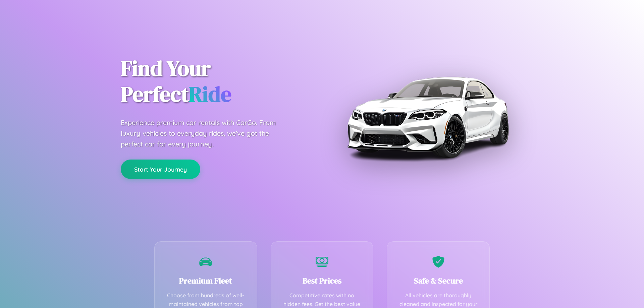  What do you see at coordinates (206, 281) in the screenshot?
I see `h3: Premium Fleet` at bounding box center [206, 281].